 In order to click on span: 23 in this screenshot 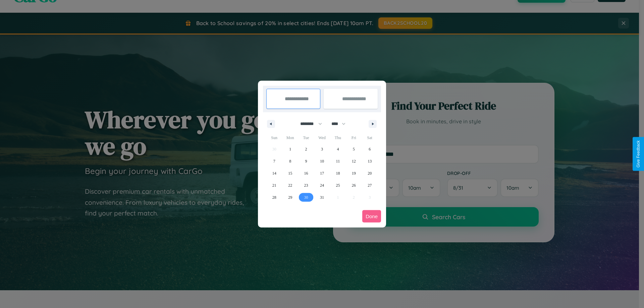, I will do `click(306, 186)`.